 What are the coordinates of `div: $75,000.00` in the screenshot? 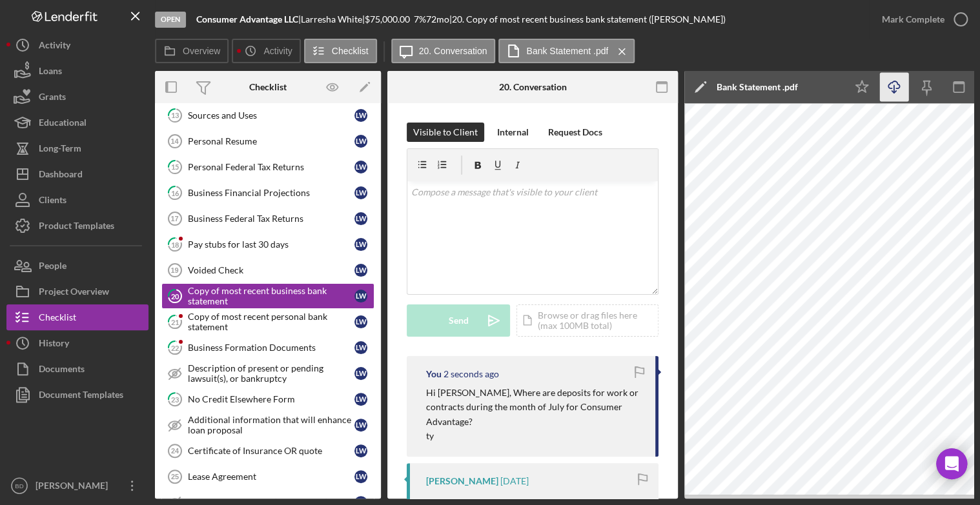 It's located at (389, 19).